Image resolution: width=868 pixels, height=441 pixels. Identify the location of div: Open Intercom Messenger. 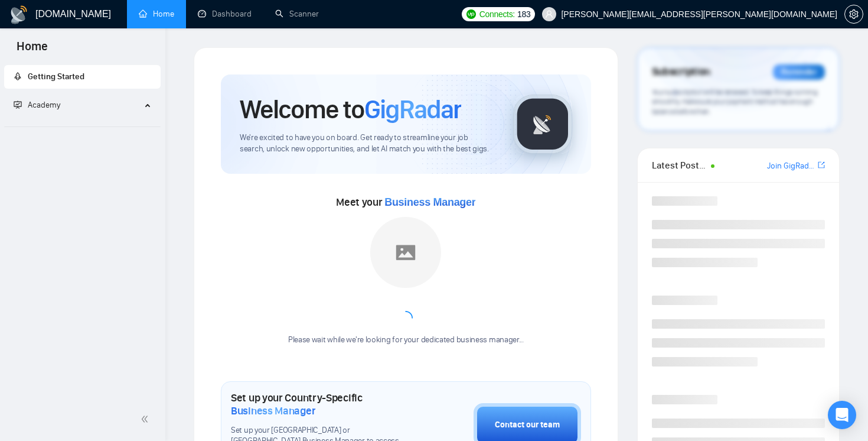
(842, 415).